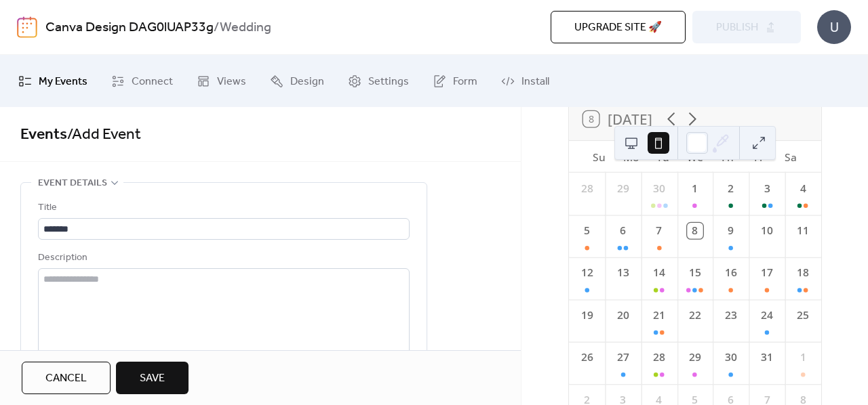 The image size is (868, 405). Describe the element at coordinates (379, 81) in the screenshot. I see `a: Settings` at that location.